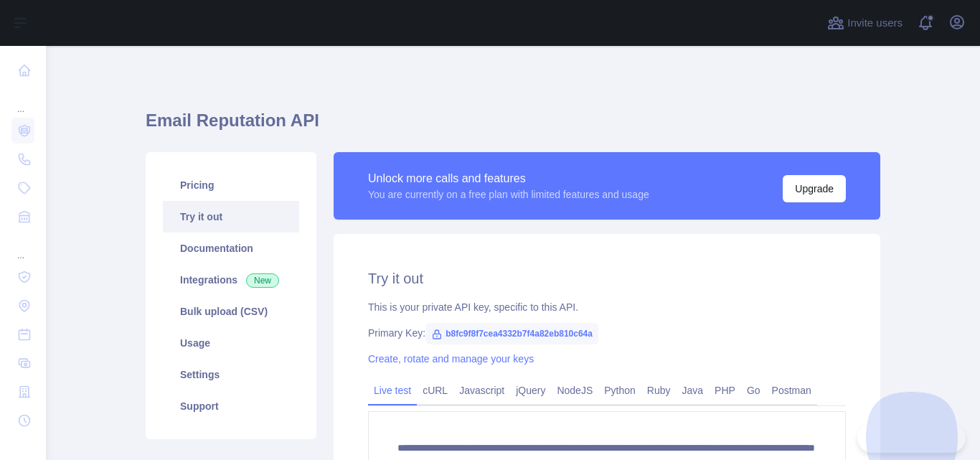  Describe the element at coordinates (574, 391) in the screenshot. I see `a: NodeJS` at that location.